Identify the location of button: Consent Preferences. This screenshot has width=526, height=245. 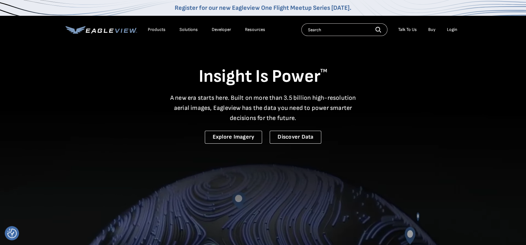
(12, 234).